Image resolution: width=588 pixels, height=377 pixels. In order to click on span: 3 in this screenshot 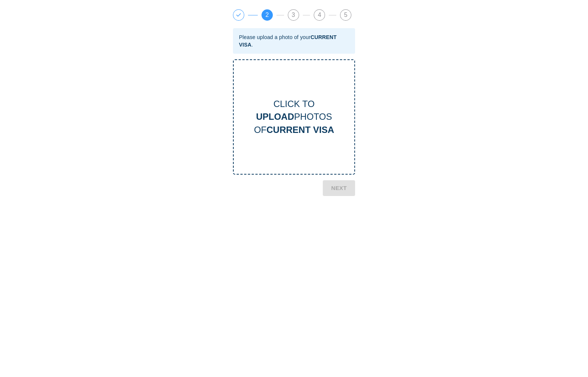, I will do `click(294, 15)`.